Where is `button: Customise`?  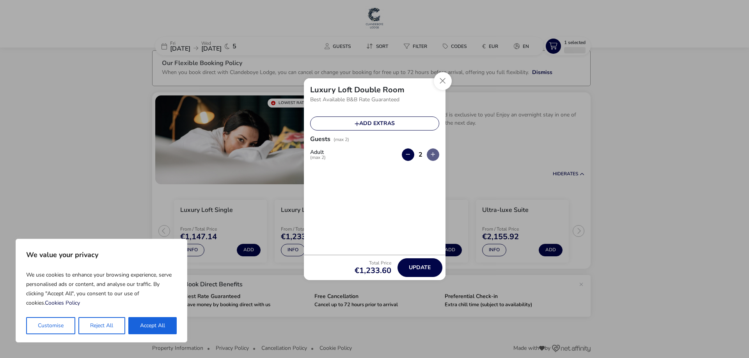 button: Customise is located at coordinates (51, 326).